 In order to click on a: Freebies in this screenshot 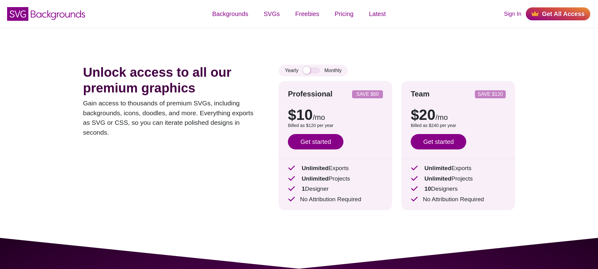, I will do `click(307, 14)`.